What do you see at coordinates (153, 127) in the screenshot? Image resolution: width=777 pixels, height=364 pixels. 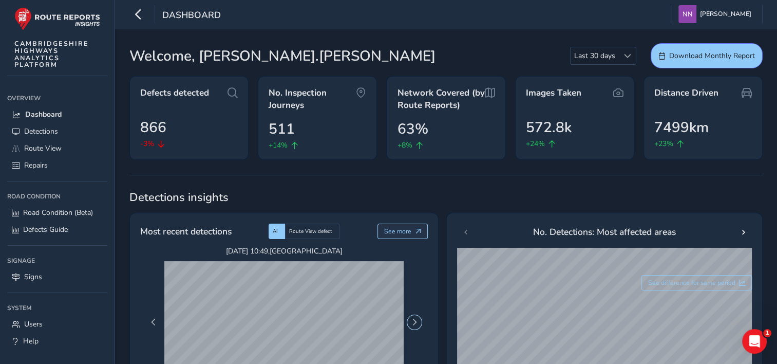 I see `span: 866` at bounding box center [153, 127].